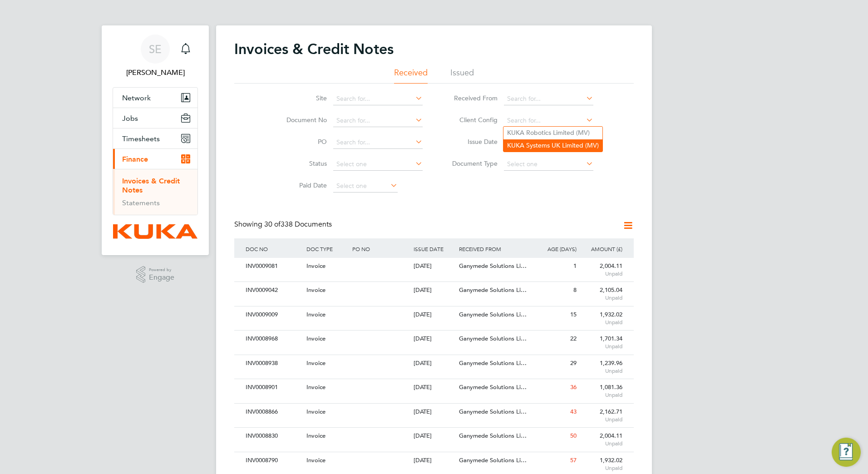 Image resolution: width=868 pixels, height=474 pixels. I want to click on label: Client Config, so click(471, 120).